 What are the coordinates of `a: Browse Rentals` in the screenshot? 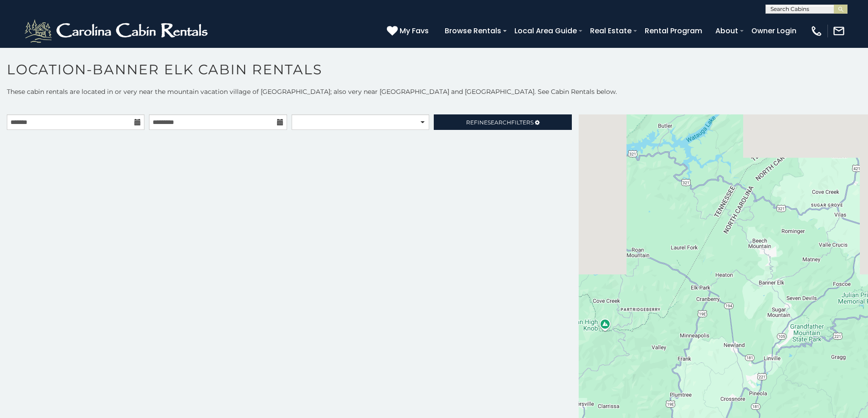 It's located at (473, 31).